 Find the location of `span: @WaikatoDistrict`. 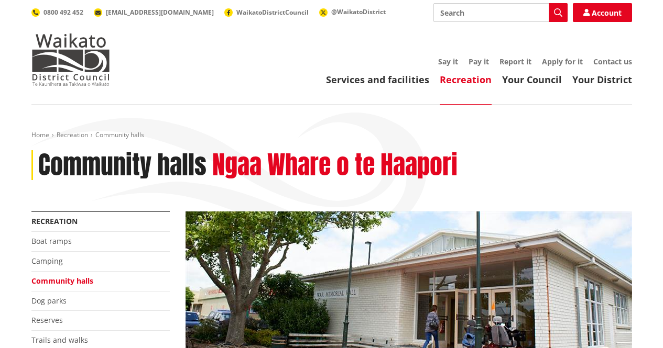

span: @WaikatoDistrict is located at coordinates (358, 12).